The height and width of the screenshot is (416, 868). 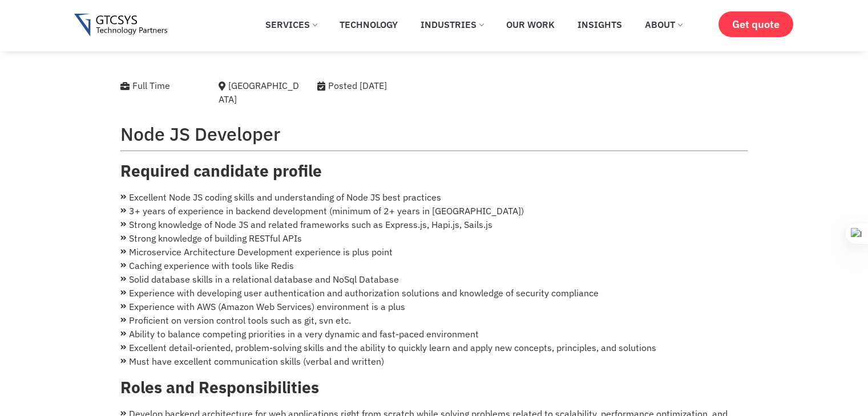 What do you see at coordinates (369, 25) in the screenshot?
I see `a: Technology` at bounding box center [369, 25].